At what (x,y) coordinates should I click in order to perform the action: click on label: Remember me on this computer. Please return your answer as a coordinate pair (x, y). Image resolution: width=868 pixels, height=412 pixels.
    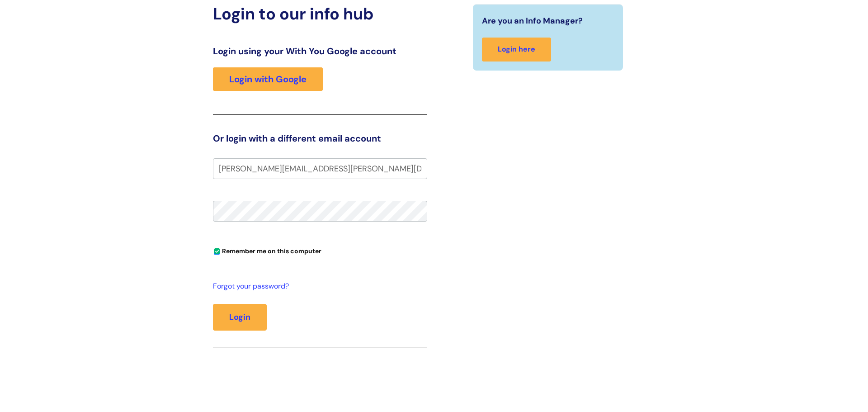
    Looking at the image, I should click on (267, 250).